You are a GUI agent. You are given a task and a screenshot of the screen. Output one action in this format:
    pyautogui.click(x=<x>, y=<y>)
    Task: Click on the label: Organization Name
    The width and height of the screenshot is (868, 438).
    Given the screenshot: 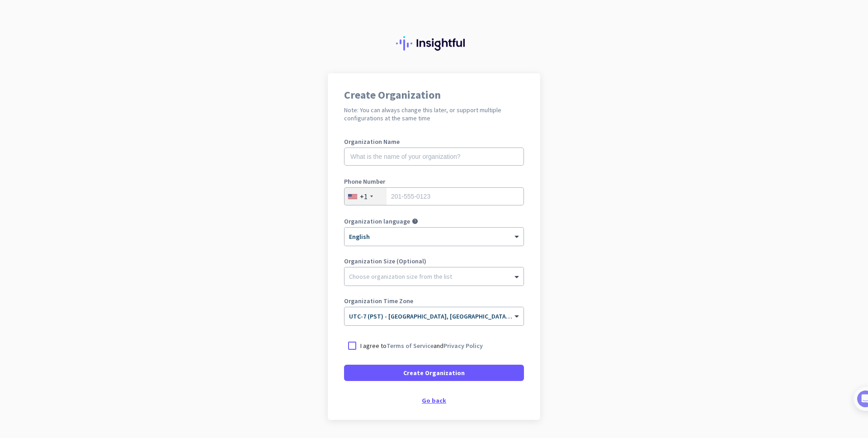 What is the action you would take?
    pyautogui.click(x=434, y=142)
    